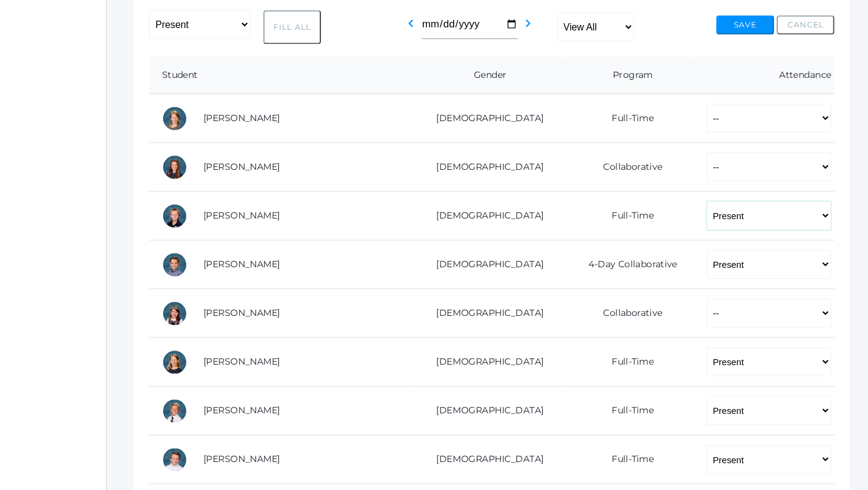 This screenshot has height=490, width=868. What do you see at coordinates (301, 72) in the screenshot?
I see `th: Student` at bounding box center [301, 72].